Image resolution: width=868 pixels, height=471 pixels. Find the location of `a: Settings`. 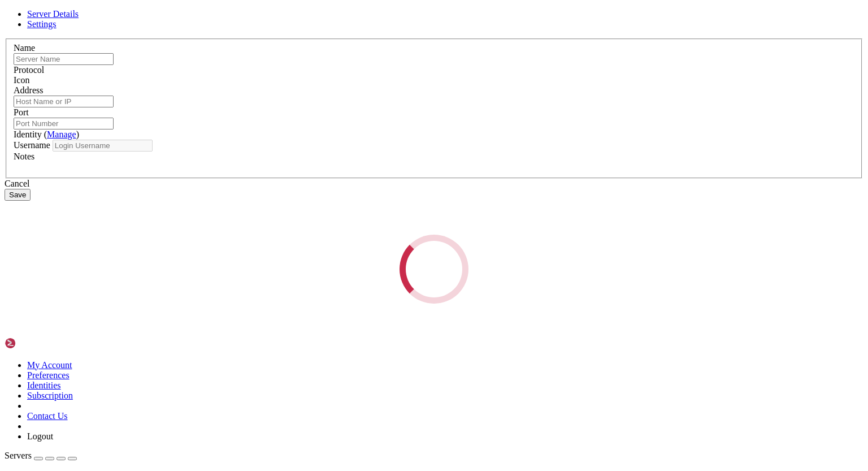

a: Settings is located at coordinates (42, 24).